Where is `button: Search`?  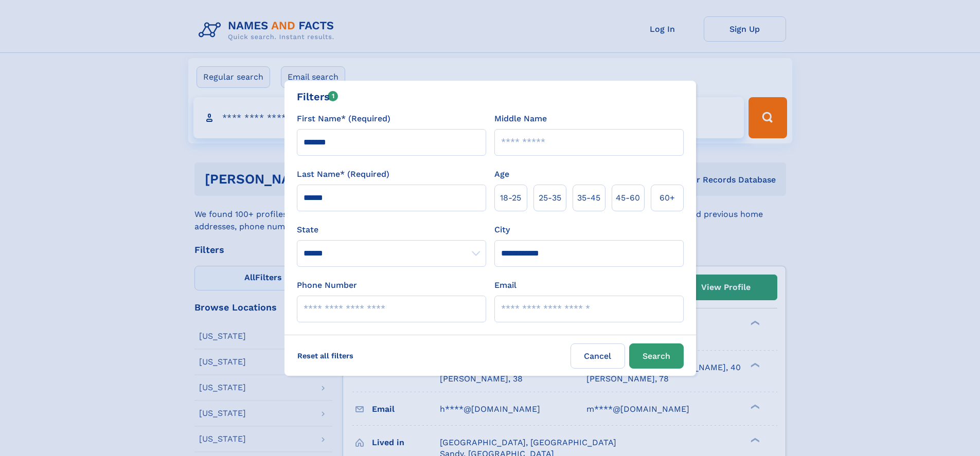
button: Search is located at coordinates (656, 356).